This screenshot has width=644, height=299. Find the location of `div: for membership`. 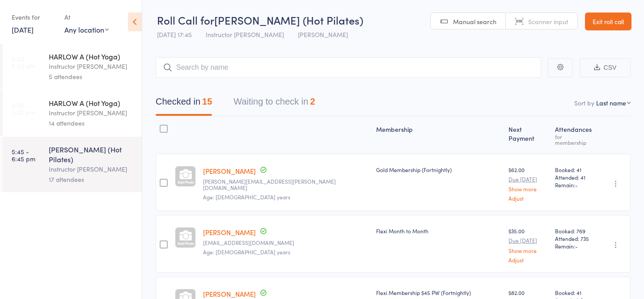

div: for membership is located at coordinates (575, 139).